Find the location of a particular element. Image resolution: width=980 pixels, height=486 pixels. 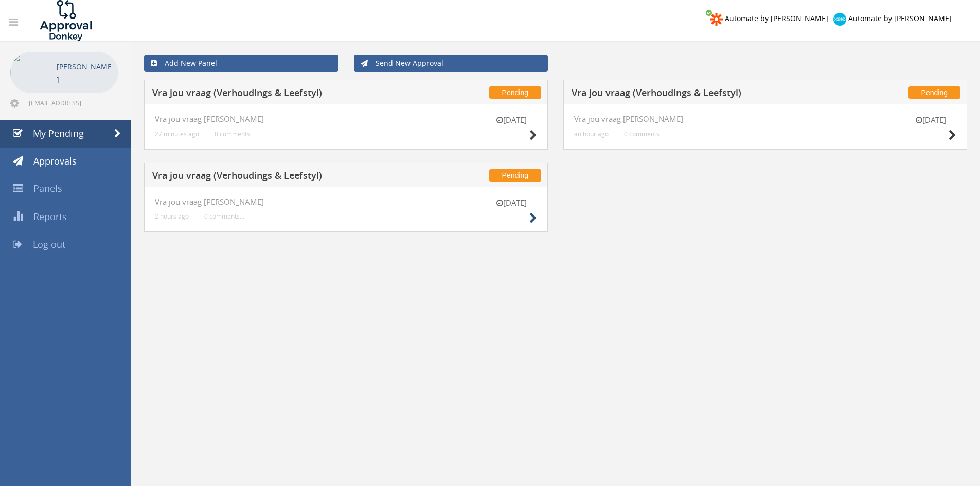

span: My Pending is located at coordinates (59, 133).